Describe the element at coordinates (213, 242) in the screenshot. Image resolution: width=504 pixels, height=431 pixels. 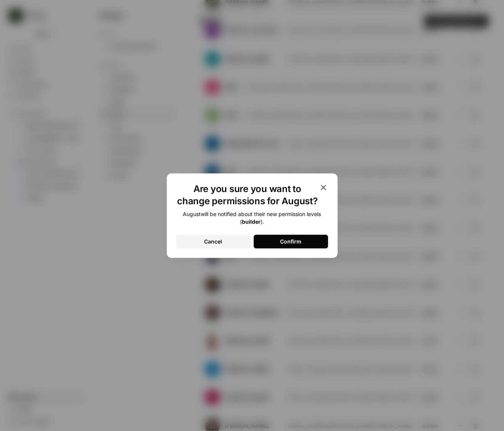
I see `button: Cancel` at that location.